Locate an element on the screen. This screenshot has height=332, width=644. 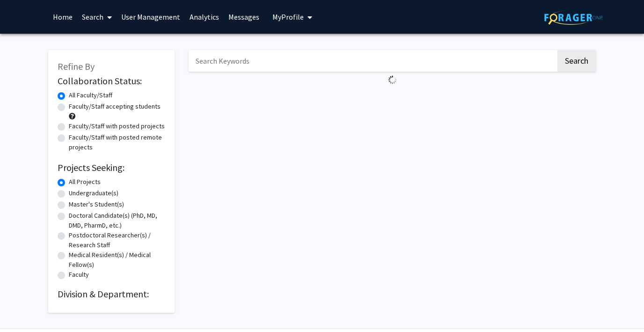
button: Search is located at coordinates (576, 61).